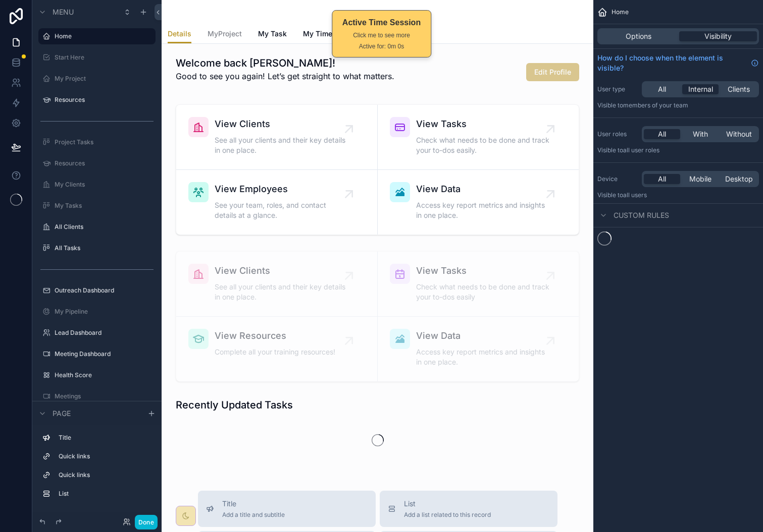 This screenshot has width=763, height=532. What do you see at coordinates (104, 291) in the screenshot?
I see `a: Outreach Dashboard` at bounding box center [104, 291].